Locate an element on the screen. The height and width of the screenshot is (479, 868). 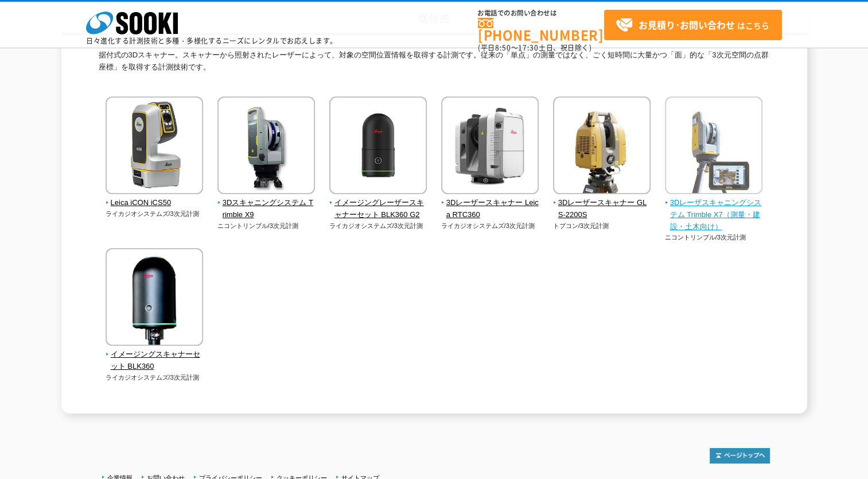
p: 日々進化する計測技術と多種・多様化するニーズにレンタルでお応えします。 is located at coordinates (212, 40).